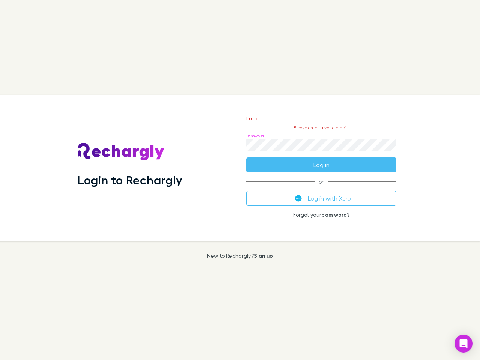 This screenshot has height=360, width=480. Describe the element at coordinates (321, 215) in the screenshot. I see `p: Forgot your ?` at that location.